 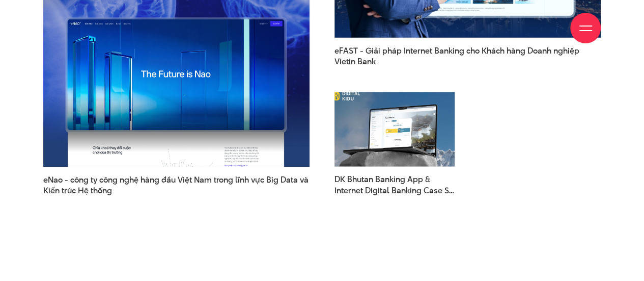 I want to click on span: Kiến trúc Hệ thống, so click(x=77, y=191).